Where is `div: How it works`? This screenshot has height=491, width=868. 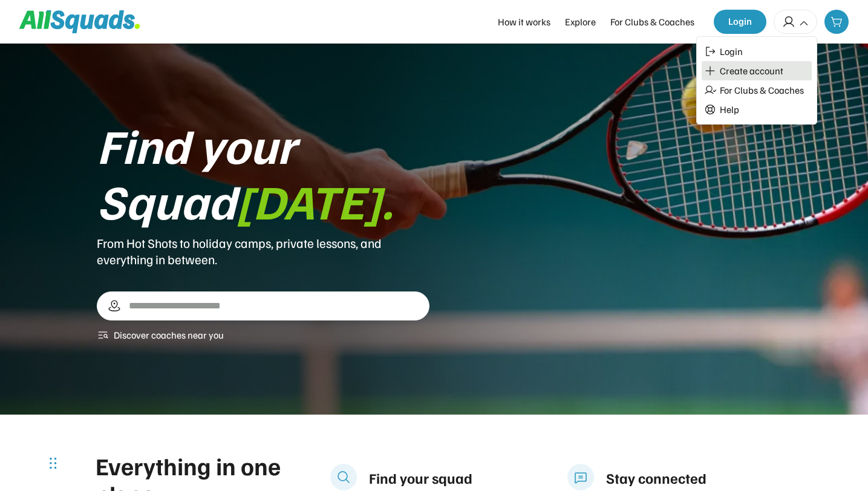
div: How it works is located at coordinates (524, 21).